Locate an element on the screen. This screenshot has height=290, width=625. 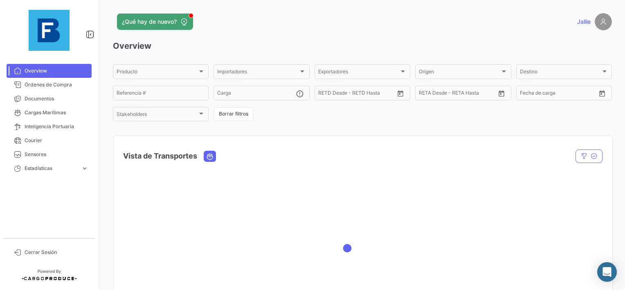
img: placeholder-user.png is located at coordinates (603, 22).